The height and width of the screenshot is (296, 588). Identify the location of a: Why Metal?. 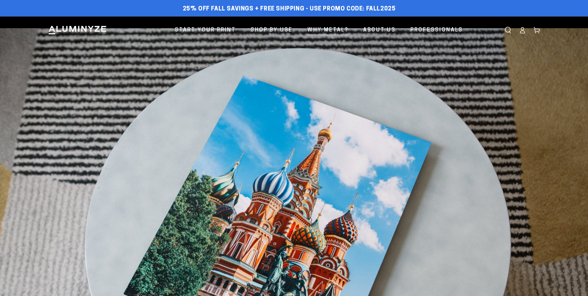
(328, 30).